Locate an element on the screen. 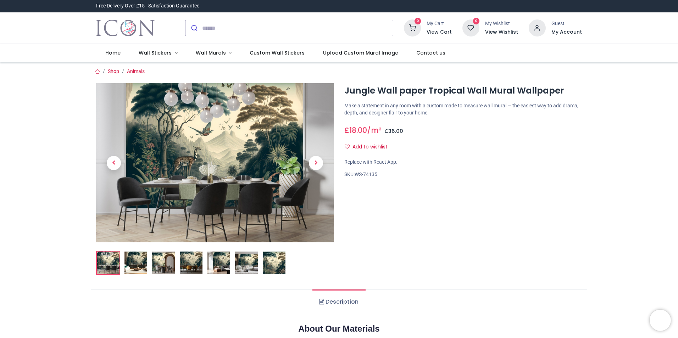 The image size is (678, 338). div: My Cart is located at coordinates (439, 24).